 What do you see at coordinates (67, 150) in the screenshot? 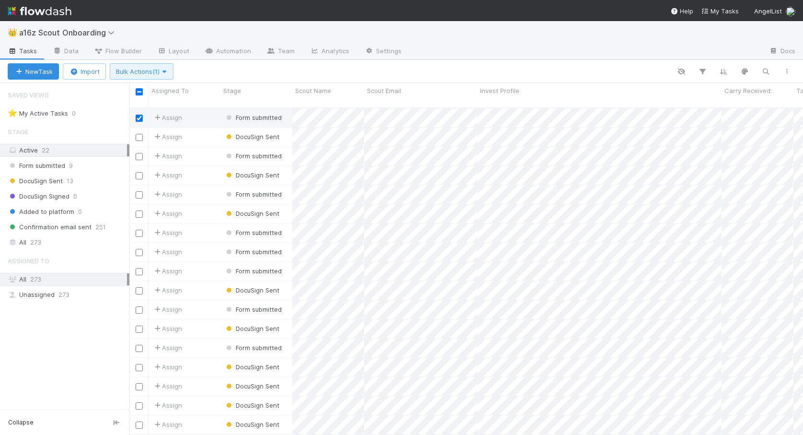
I see `div: Active` at bounding box center [67, 150].